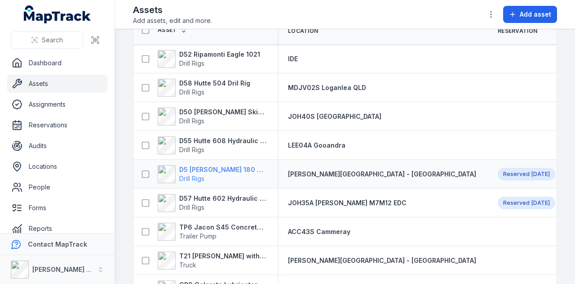 This screenshot has width=575, height=284. What do you see at coordinates (319, 231) in the screenshot?
I see `a: ACC43S Cammeray` at bounding box center [319, 231].